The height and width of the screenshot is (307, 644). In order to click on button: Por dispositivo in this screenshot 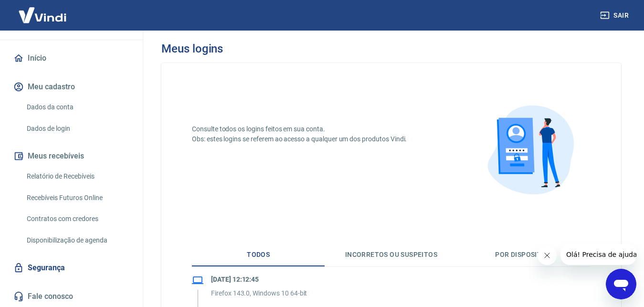, I will do `click(525, 254)`.